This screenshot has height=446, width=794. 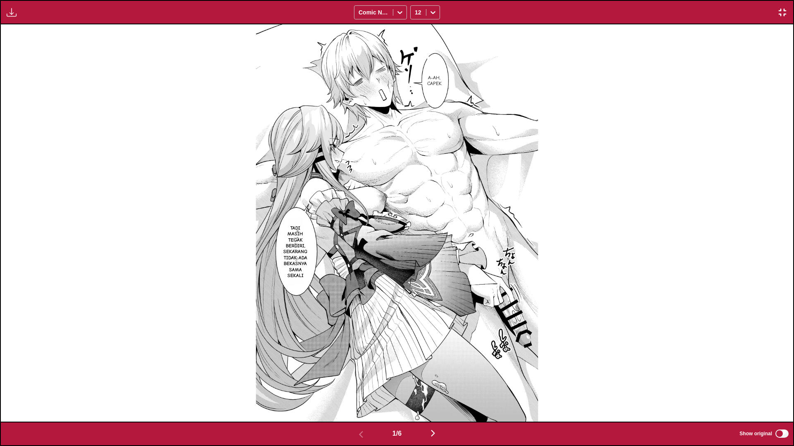 What do you see at coordinates (433, 434) in the screenshot?
I see `img: Next page` at bounding box center [433, 434].